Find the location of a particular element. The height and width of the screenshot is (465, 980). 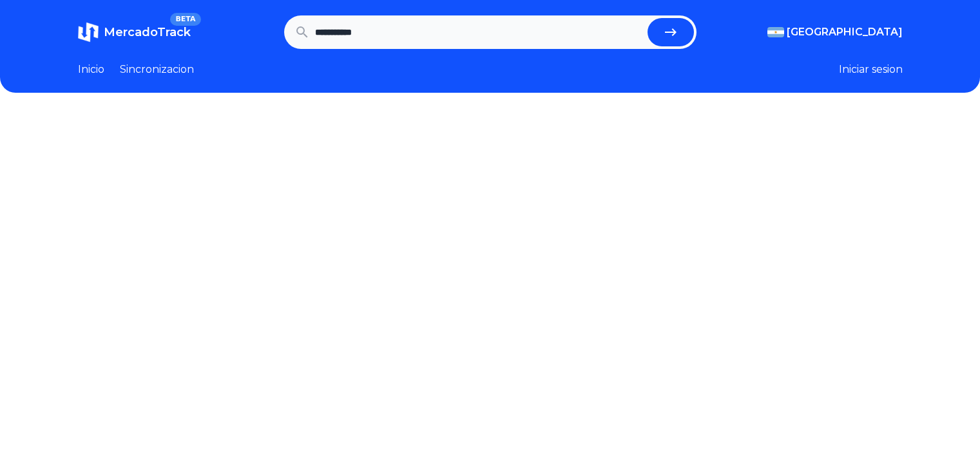

span: BETA is located at coordinates (185, 20).